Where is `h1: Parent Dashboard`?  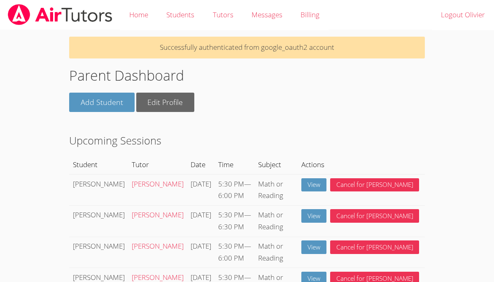
h1: Parent Dashboard is located at coordinates (247, 75).